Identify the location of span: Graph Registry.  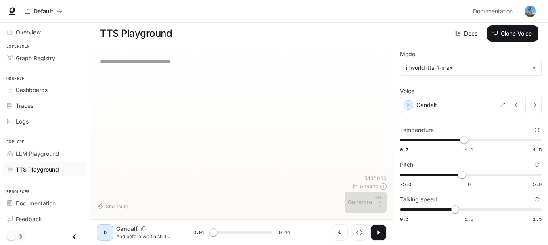
(35, 58).